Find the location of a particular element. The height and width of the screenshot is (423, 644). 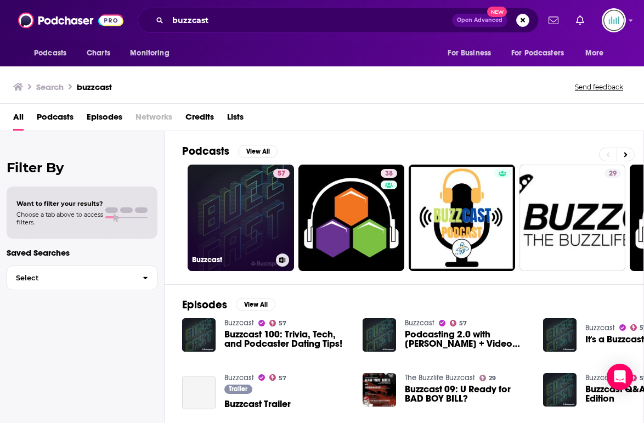

h3: Buzzcast is located at coordinates (232, 260).